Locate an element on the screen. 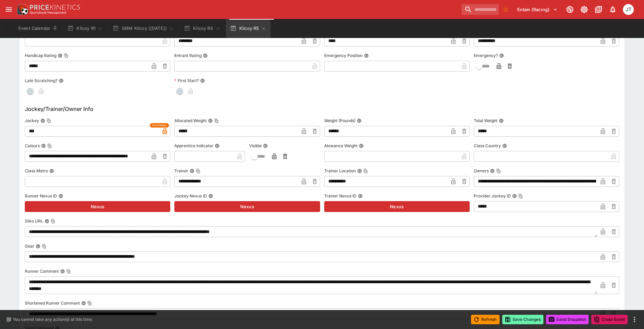 Image resolution: width=644 pixels, height=329 pixels. p: Class Metro is located at coordinates (36, 171).